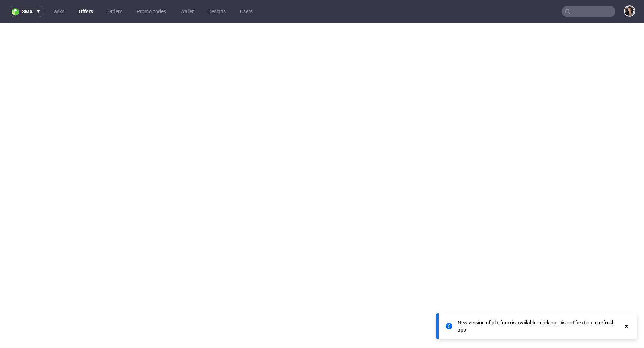 Image resolution: width=644 pixels, height=348 pixels. What do you see at coordinates (58, 12) in the screenshot?
I see `a: Tasks` at bounding box center [58, 12].